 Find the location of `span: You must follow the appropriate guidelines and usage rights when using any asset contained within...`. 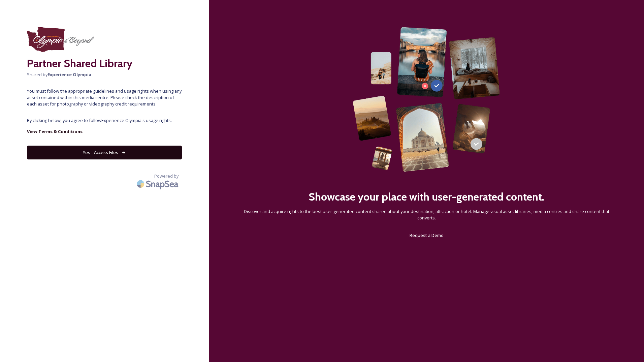

span: You must follow the appropriate guidelines and usage rights when using any asset contained within... is located at coordinates (105, 98).